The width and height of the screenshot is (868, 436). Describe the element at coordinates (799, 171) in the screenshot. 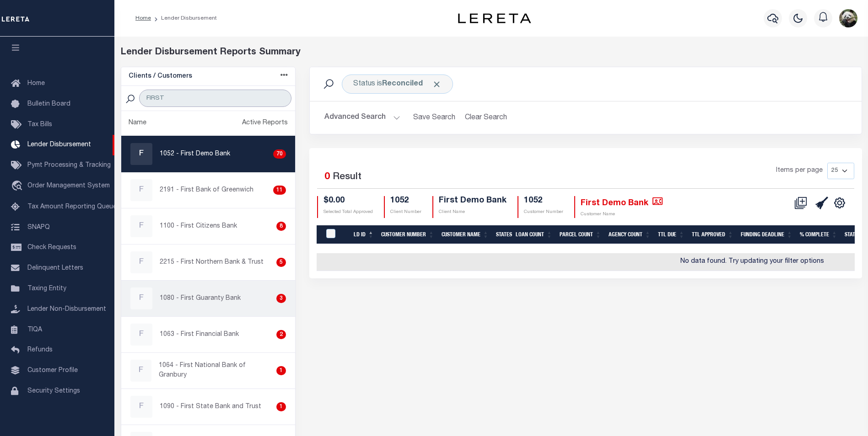

I see `span: Items per page` at that location.